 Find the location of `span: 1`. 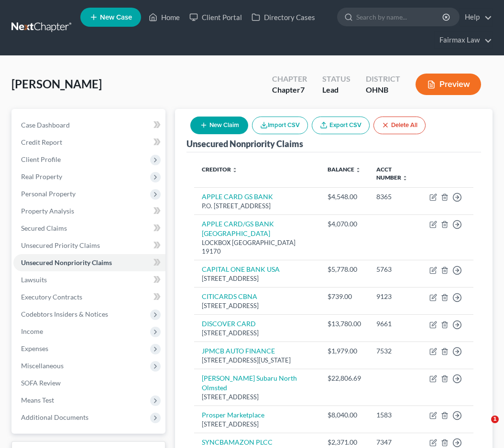

span: 1 is located at coordinates (495, 420).